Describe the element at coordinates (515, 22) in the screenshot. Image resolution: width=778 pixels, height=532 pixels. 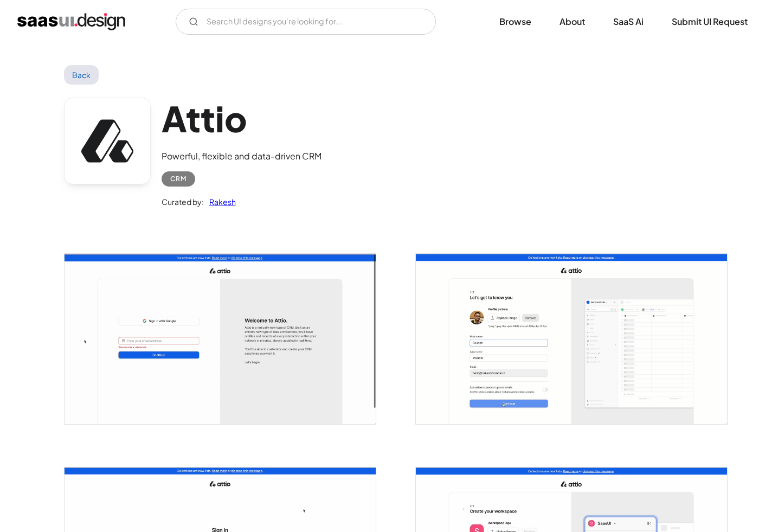
I see `a: Browse` at that location.